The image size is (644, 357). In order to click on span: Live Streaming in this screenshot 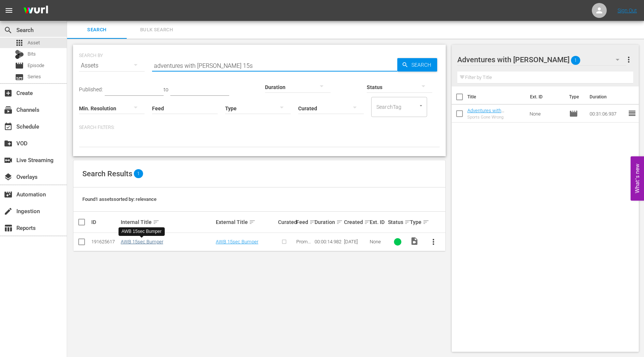, I will do `click(8, 160)`.